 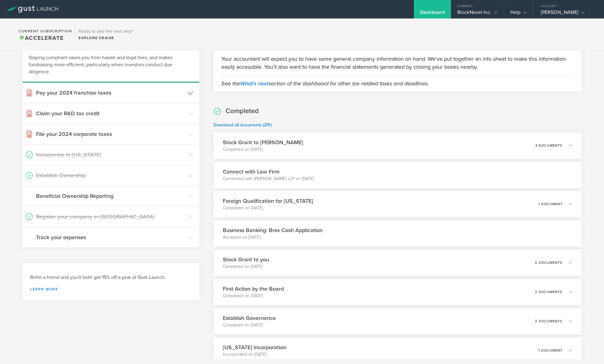 What do you see at coordinates (106, 38) in the screenshot?
I see `span: Raise` at bounding box center [106, 38].